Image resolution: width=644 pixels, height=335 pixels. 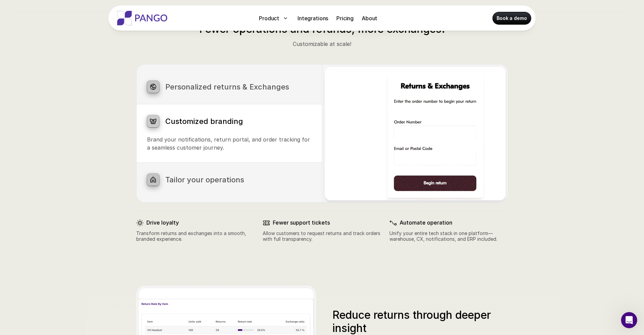 What do you see at coordinates (313, 18) in the screenshot?
I see `a: Integrations` at bounding box center [313, 18].